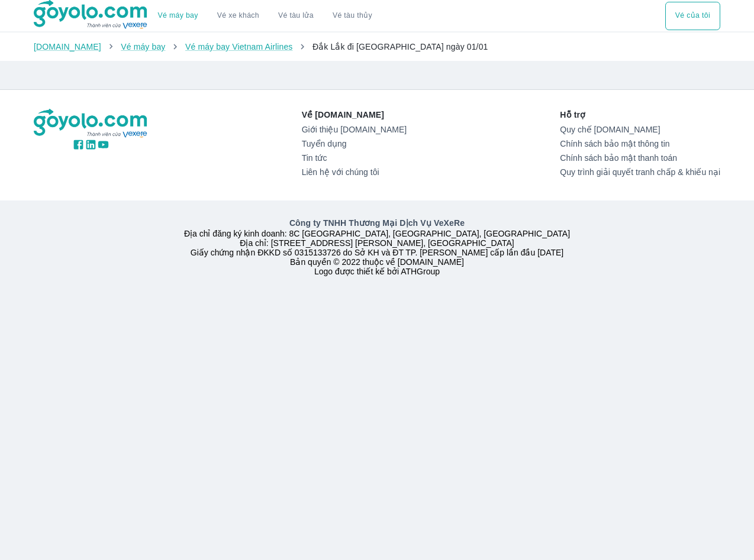 This screenshot has width=754, height=560. What do you see at coordinates (377, 46) in the screenshot?
I see `nav: breadcrumb` at bounding box center [377, 46].